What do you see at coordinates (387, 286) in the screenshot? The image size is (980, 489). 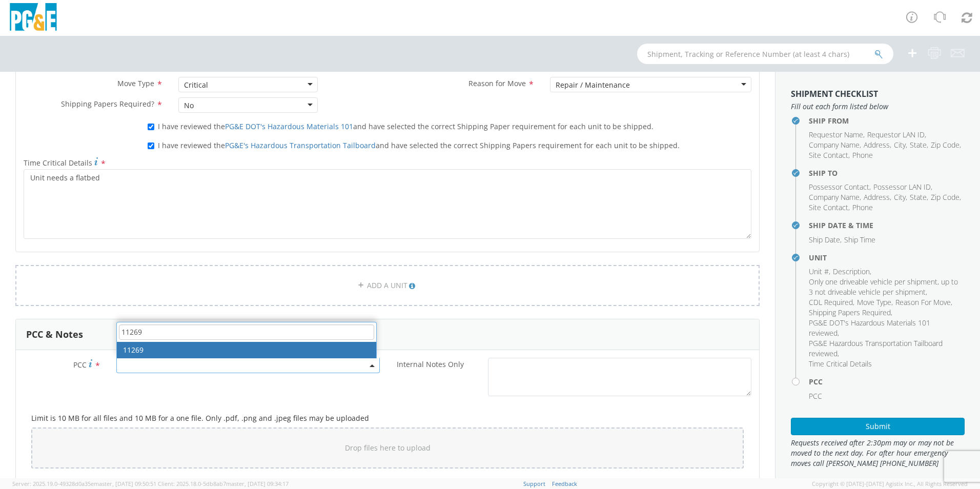 I see `a: ADD A UNIT` at bounding box center [387, 286].